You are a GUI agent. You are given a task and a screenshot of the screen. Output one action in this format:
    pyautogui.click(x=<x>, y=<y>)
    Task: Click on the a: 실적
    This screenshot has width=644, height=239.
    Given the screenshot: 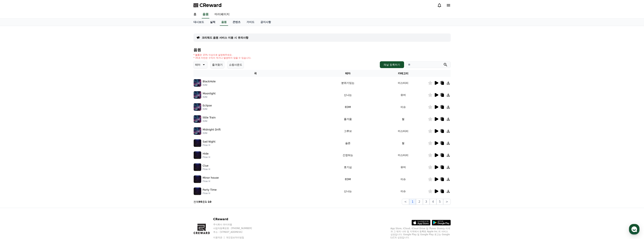 What is the action you would take?
    pyautogui.click(x=213, y=22)
    